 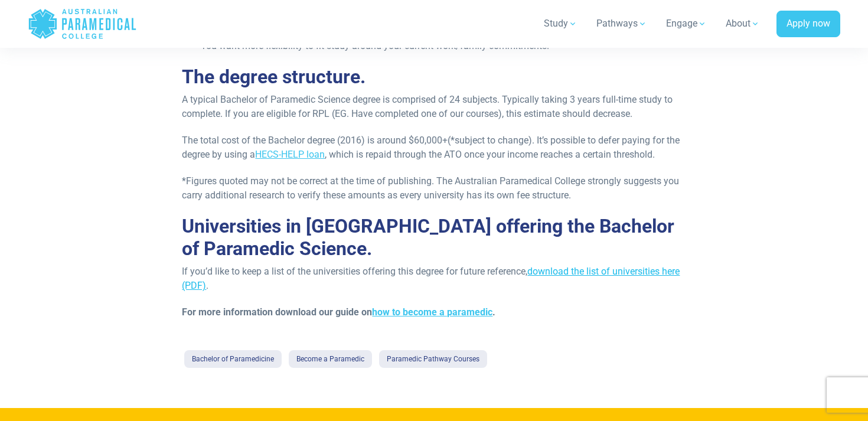 I want to click on a: Bachelor of Paramedicine, so click(x=233, y=359).